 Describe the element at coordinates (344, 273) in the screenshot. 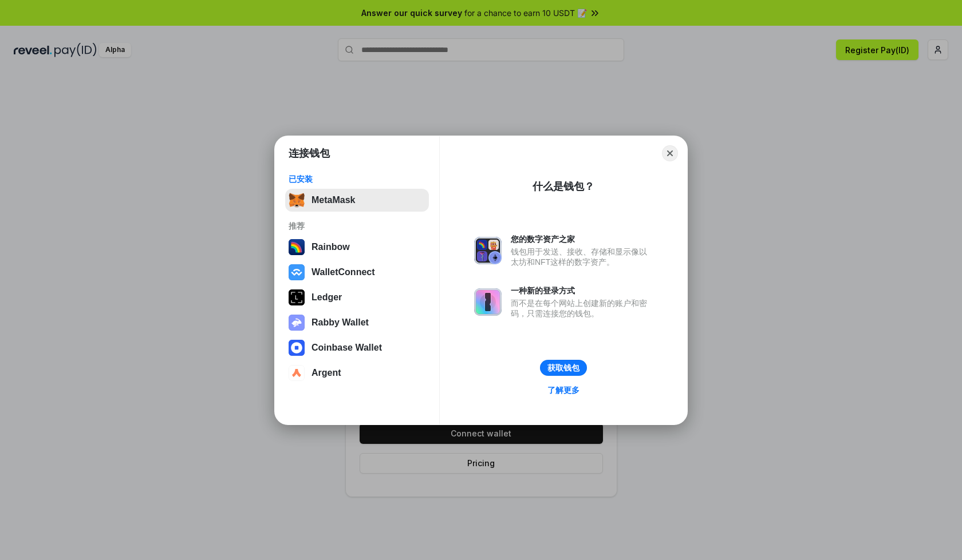

I see `div: WalletConnect` at that location.